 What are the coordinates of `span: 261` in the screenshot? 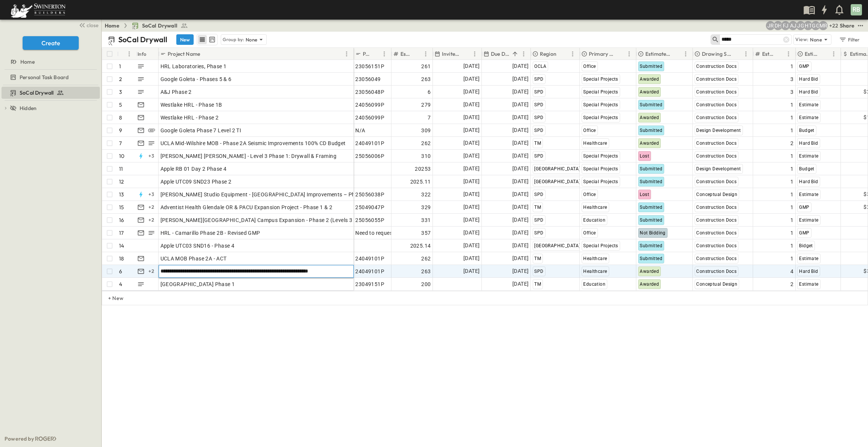 It's located at (426, 67).